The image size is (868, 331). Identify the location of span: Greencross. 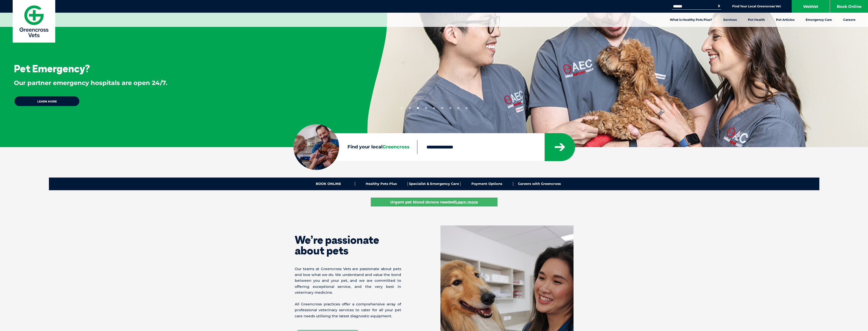
(396, 147).